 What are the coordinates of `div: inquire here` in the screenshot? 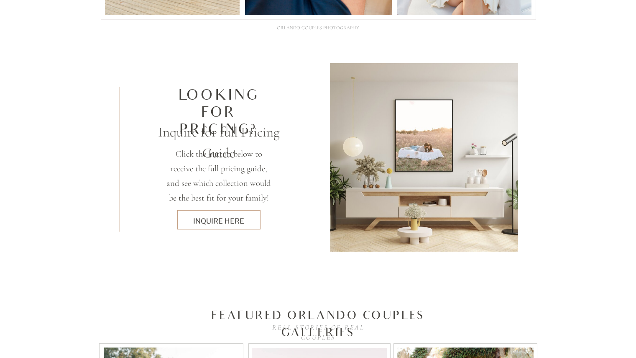 It's located at (219, 220).